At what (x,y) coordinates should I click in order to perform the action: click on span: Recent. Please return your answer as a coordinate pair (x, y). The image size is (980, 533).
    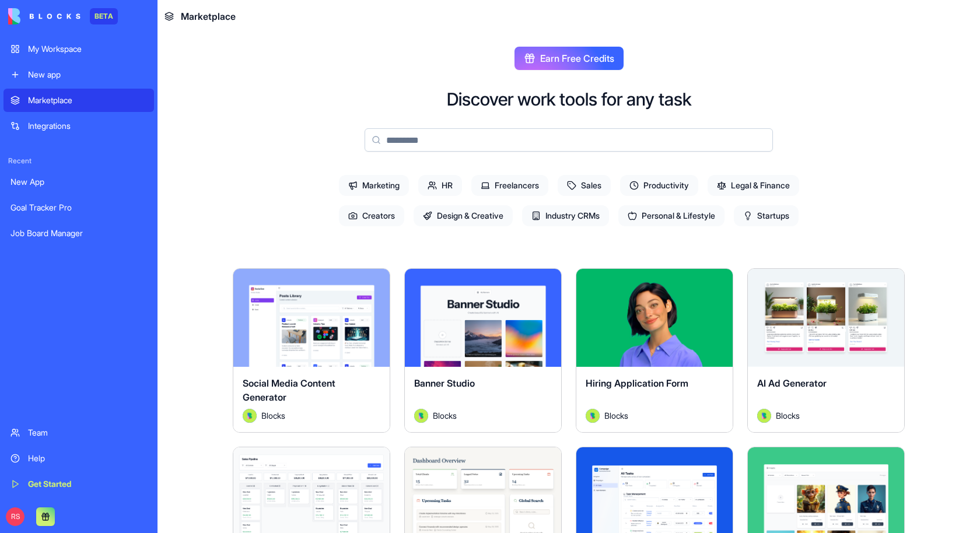
    Looking at the image, I should click on (79, 161).